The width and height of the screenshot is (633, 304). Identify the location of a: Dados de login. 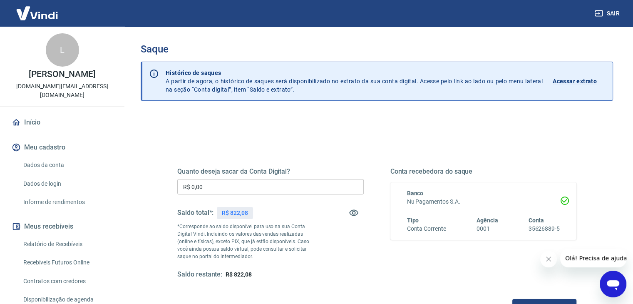
(67, 184).